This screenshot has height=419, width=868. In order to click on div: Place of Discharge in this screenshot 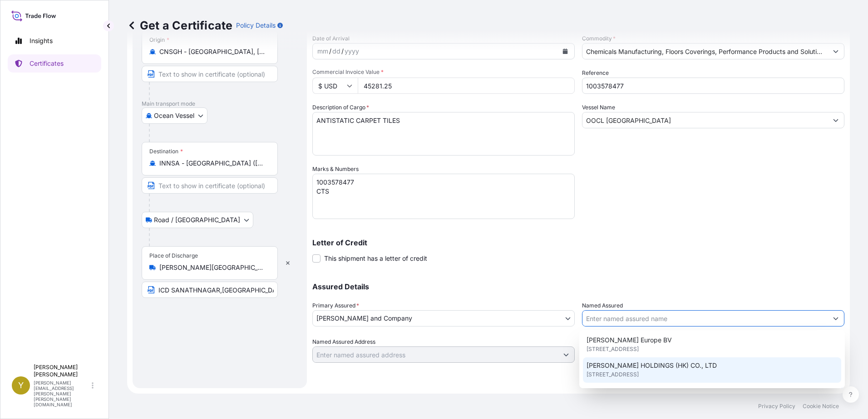, I will do `click(173, 255)`.